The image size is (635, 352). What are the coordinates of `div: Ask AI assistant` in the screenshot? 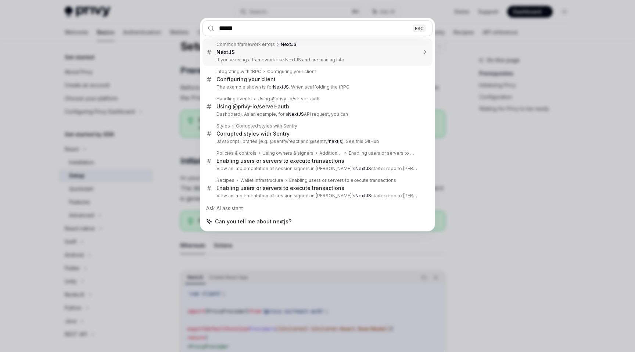 It's located at (318, 208).